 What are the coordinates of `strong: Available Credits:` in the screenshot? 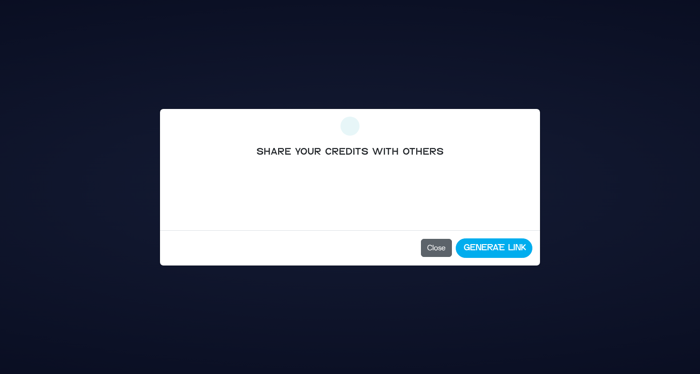 It's located at (336, 205).